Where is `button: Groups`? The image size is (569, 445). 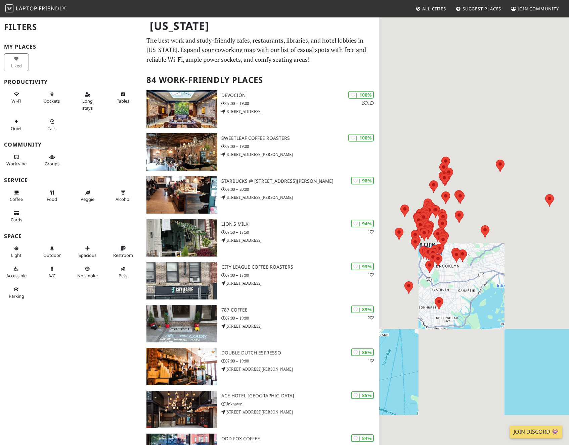 button: Groups is located at coordinates (52, 160).